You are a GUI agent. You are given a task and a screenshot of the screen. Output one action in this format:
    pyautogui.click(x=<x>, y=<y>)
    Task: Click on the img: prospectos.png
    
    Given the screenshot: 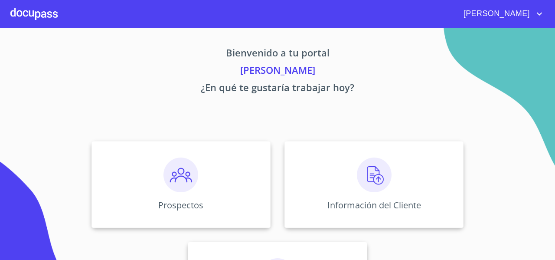 What is the action you would take?
    pyautogui.click(x=181, y=175)
    